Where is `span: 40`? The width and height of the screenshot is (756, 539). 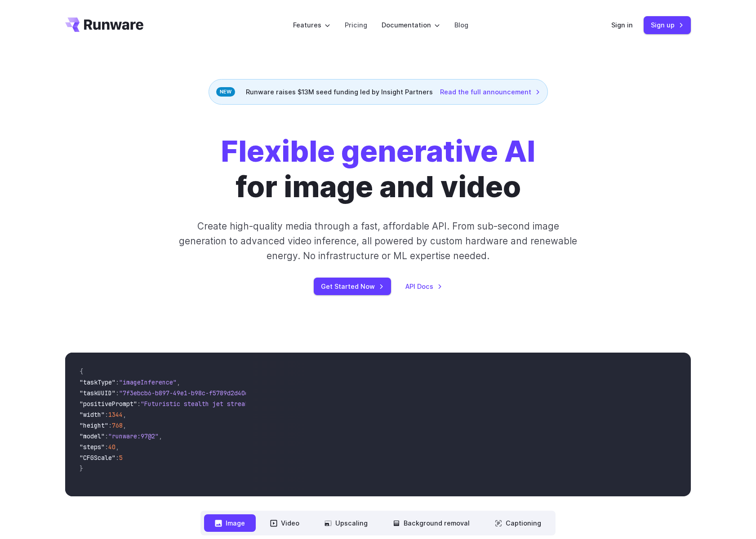 span: 40 is located at coordinates (112, 447).